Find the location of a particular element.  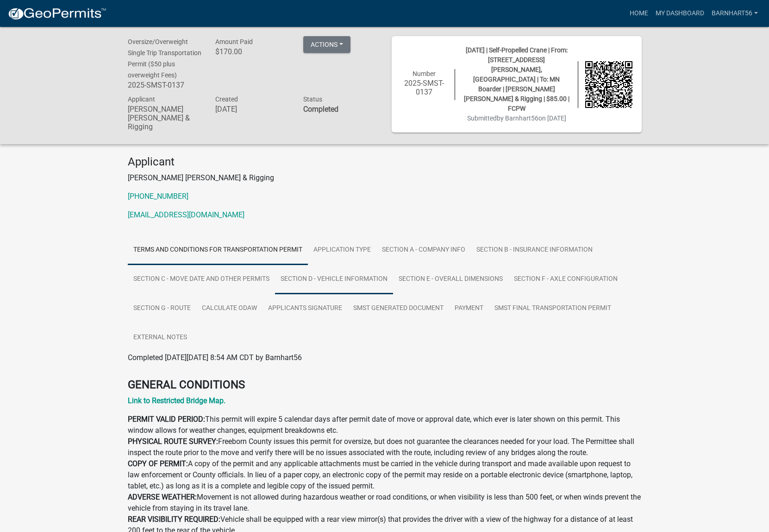

button: Actions is located at coordinates (327, 44).